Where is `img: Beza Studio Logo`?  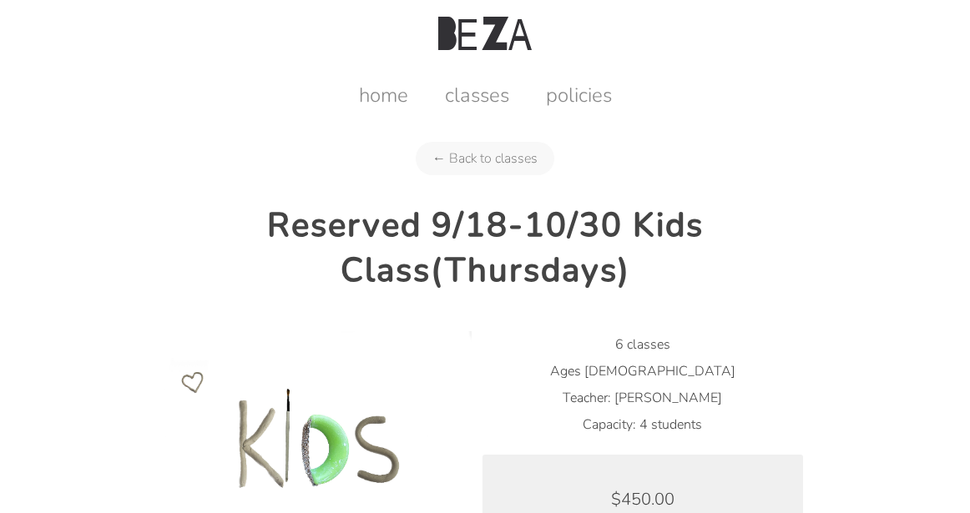
img: Beza Studio Logo is located at coordinates (485, 33).